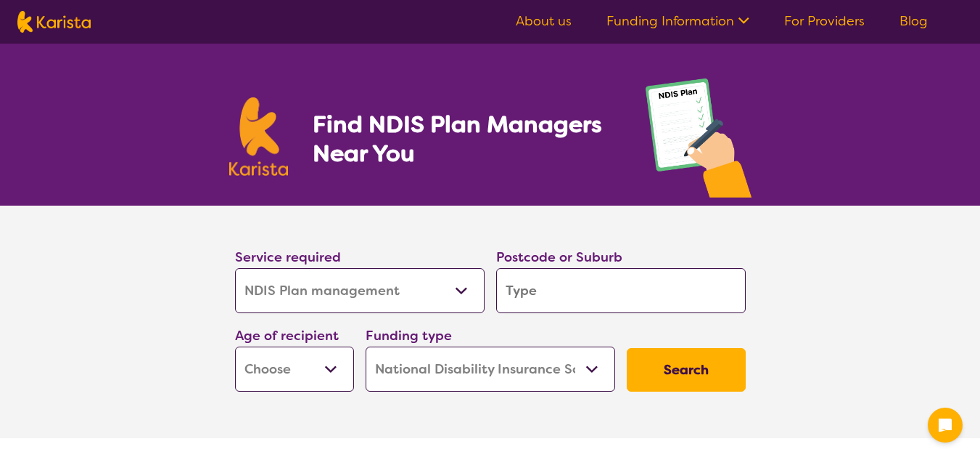  Describe the element at coordinates (288, 257) in the screenshot. I see `label: Service required` at that location.